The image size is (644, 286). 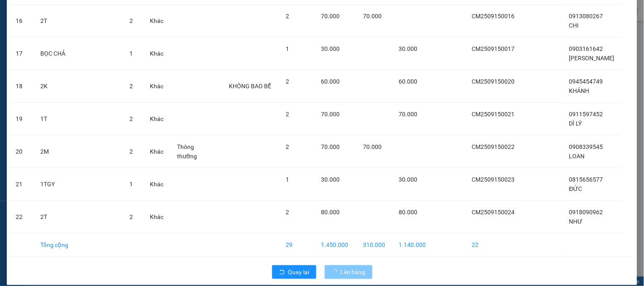 I want to click on span: rollback, so click(x=282, y=272).